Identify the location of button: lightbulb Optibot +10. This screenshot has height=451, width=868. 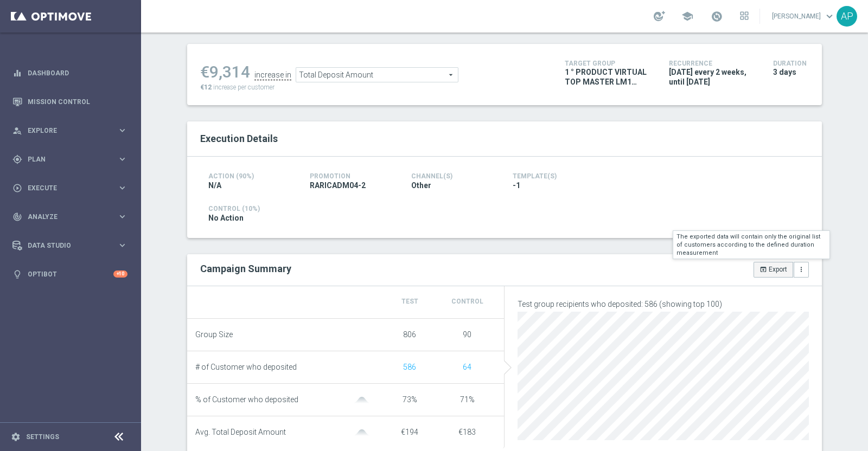
(70, 274).